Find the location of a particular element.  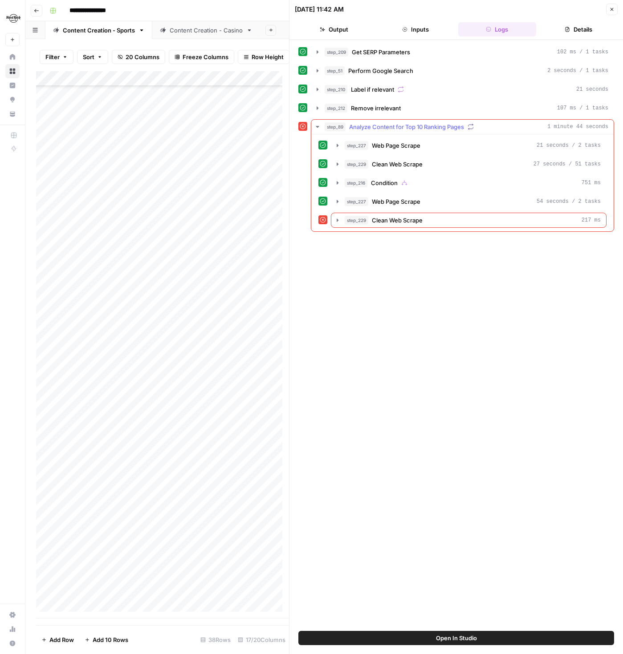

span: Get SERP Parameters is located at coordinates (381, 52).